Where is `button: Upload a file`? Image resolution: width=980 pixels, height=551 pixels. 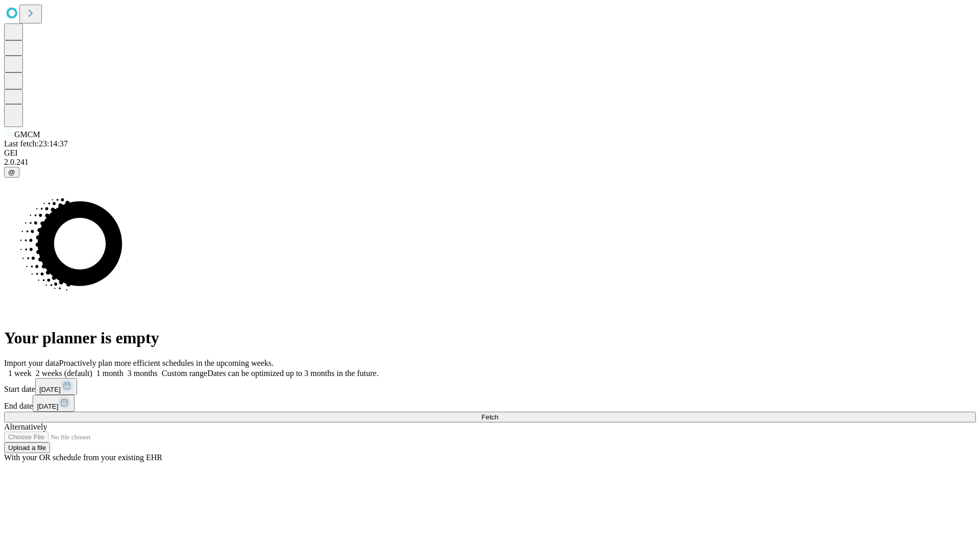
button: Upload a file is located at coordinates (27, 447).